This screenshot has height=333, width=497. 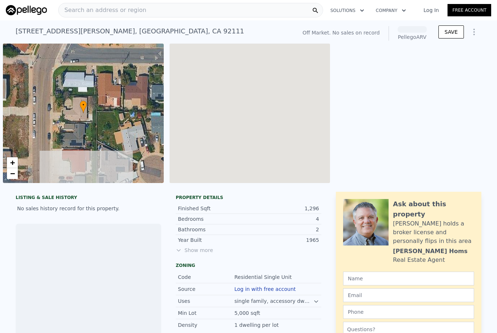 What do you see at coordinates (206, 301) in the screenshot?
I see `div: Uses` at bounding box center [206, 301].